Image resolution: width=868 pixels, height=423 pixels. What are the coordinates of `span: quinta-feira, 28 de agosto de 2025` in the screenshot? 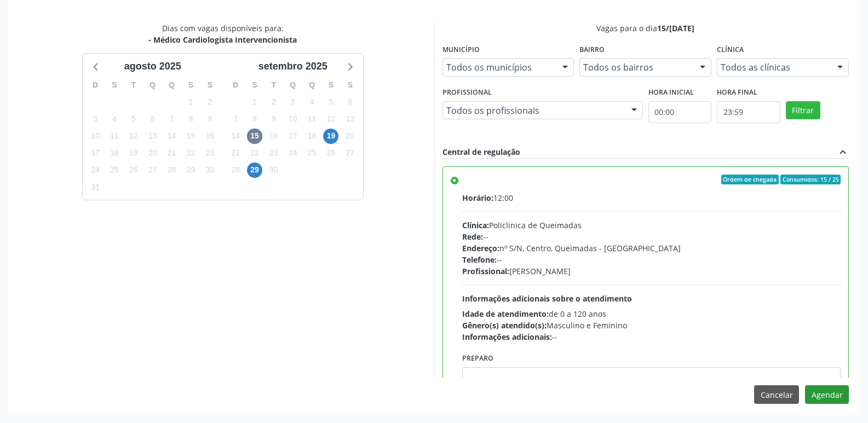 It's located at (172, 170).